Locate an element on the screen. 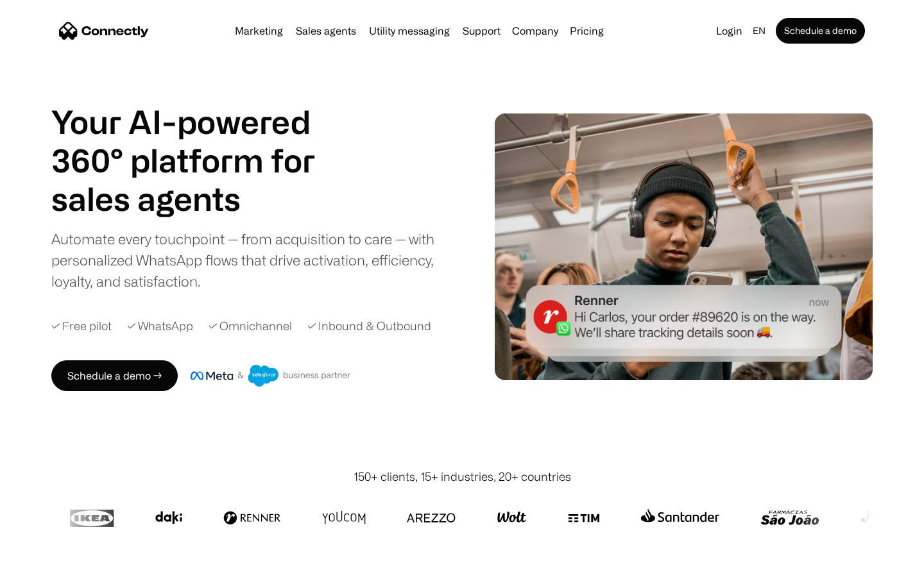 The image size is (924, 577). a: Pricing is located at coordinates (587, 31).